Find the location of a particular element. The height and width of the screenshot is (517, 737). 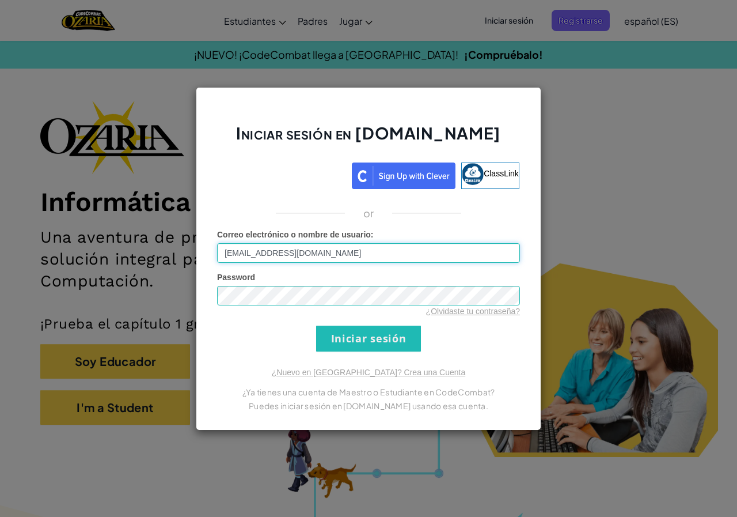

img: clever_sso_button@2x.png is located at coordinates (404, 176).